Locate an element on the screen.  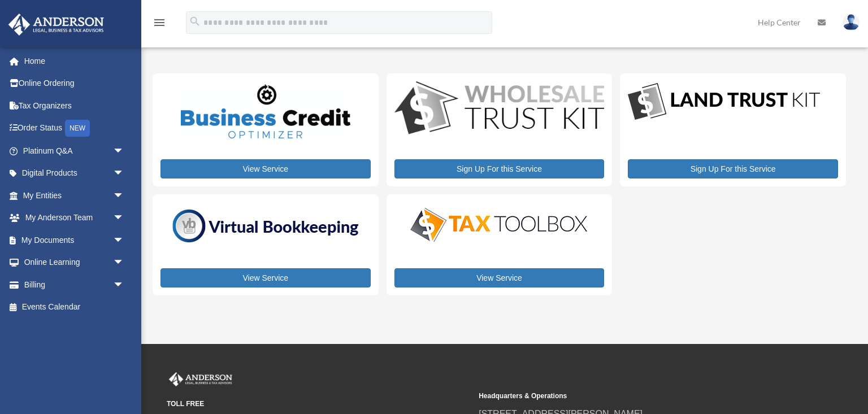
div: NEW is located at coordinates (77, 128).